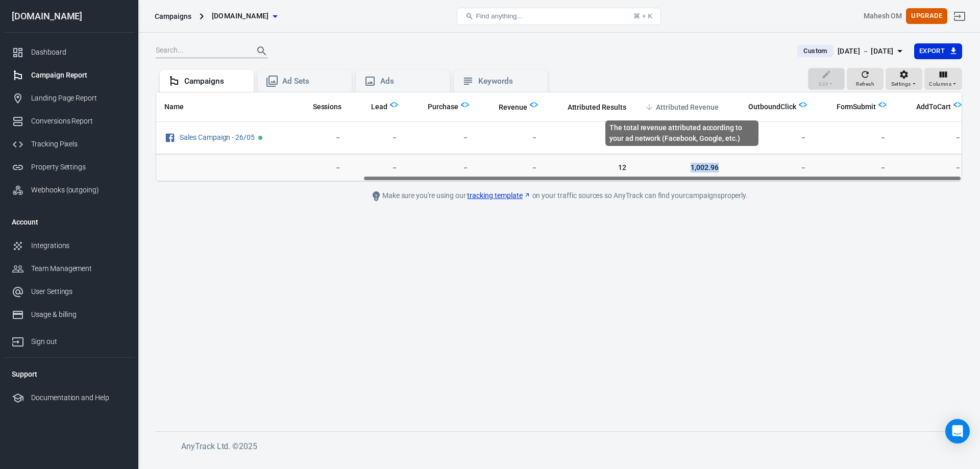 The width and height of the screenshot is (980, 469). What do you see at coordinates (69, 167) in the screenshot?
I see `a: Property Settings` at bounding box center [69, 167].